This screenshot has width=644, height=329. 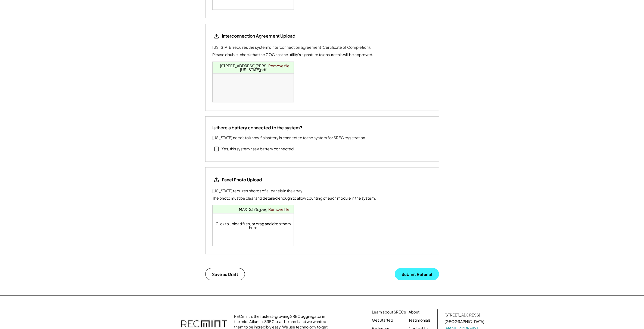 What do you see at coordinates (414, 312) in the screenshot?
I see `a: About` at bounding box center [414, 312].